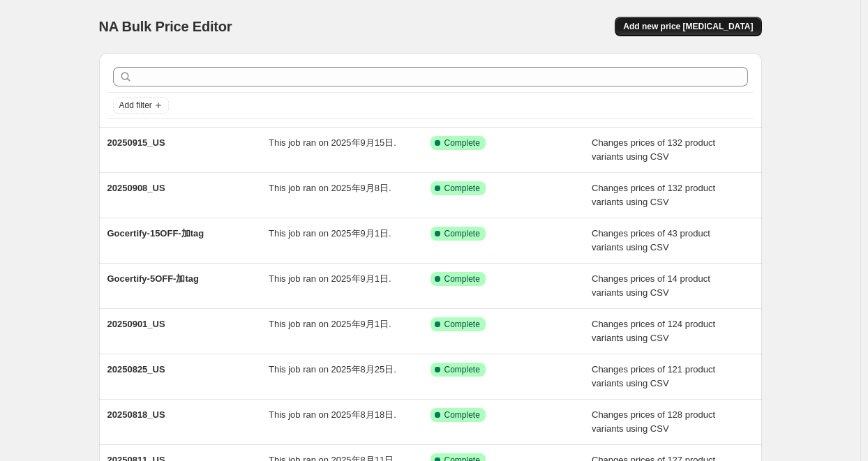  What do you see at coordinates (136, 188) in the screenshot?
I see `span: 20250908_US` at bounding box center [136, 188].